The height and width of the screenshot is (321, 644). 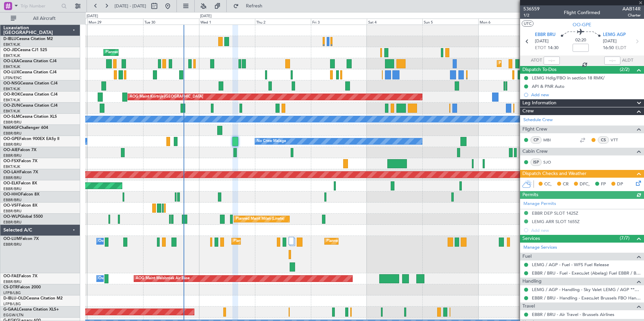 What do you see at coordinates (338, 22) in the screenshot?
I see `div: Fri 3` at bounding box center [338, 22].